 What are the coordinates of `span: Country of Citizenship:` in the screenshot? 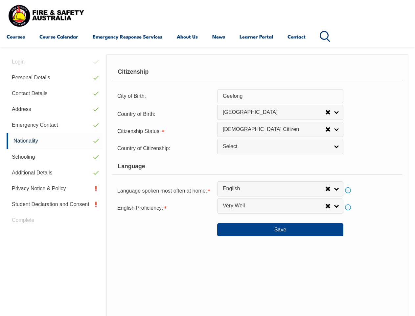 It's located at (144, 148).